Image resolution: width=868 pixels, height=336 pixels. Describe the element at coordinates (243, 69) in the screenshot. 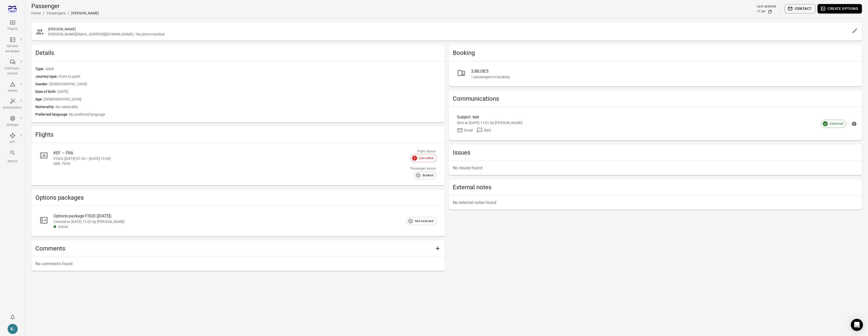

I see `span: Adult` at that location.